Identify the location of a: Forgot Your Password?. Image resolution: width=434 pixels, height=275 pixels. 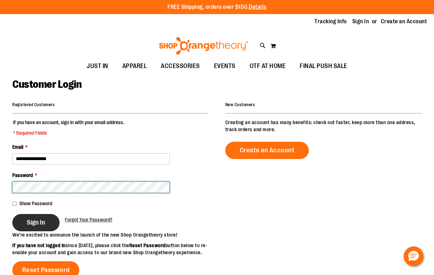
(89, 220).